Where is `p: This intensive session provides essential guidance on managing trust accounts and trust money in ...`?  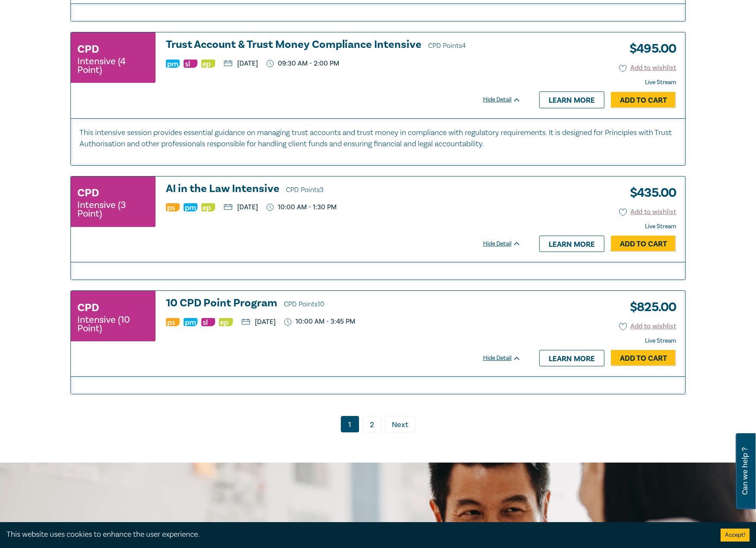 p: This intensive session provides essential guidance on managing trust accounts and trust money in ... is located at coordinates (378, 139).